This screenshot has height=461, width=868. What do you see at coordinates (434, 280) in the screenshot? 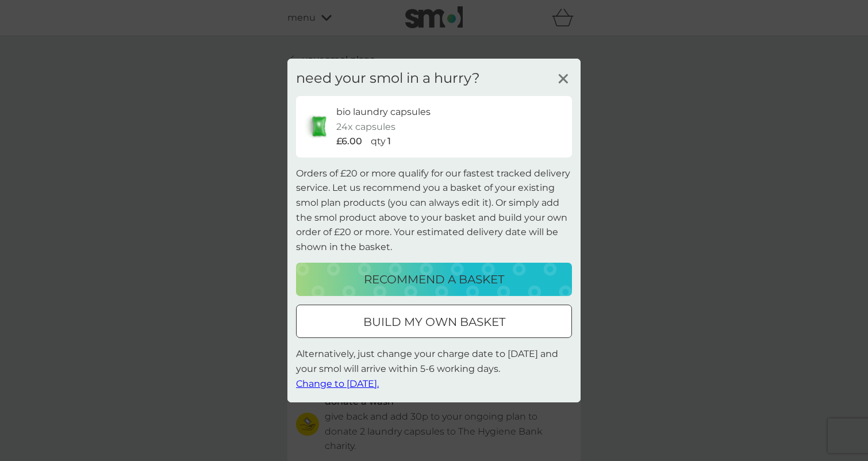
I see `p: recommend a basket` at bounding box center [434, 280].